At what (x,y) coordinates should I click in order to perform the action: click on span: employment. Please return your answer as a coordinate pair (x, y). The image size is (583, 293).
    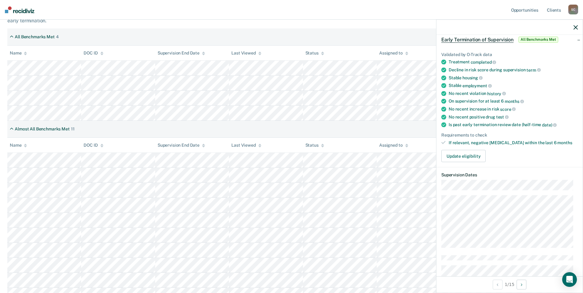
    Looking at the image, I should click on (477, 86).